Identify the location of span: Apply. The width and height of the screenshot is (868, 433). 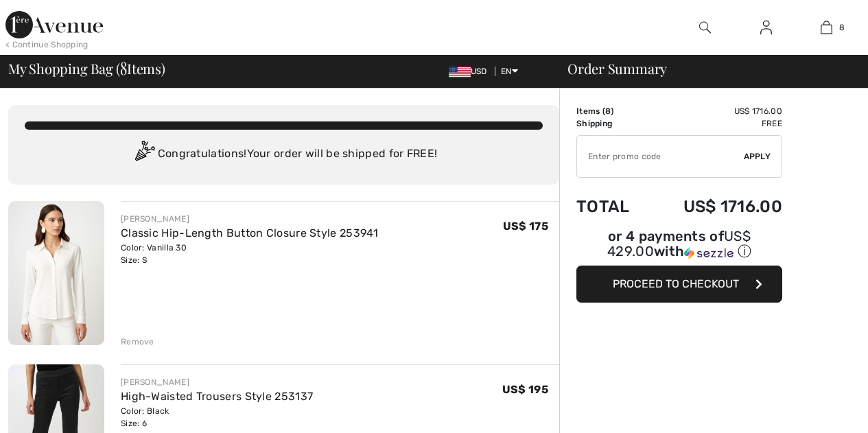
(758, 156).